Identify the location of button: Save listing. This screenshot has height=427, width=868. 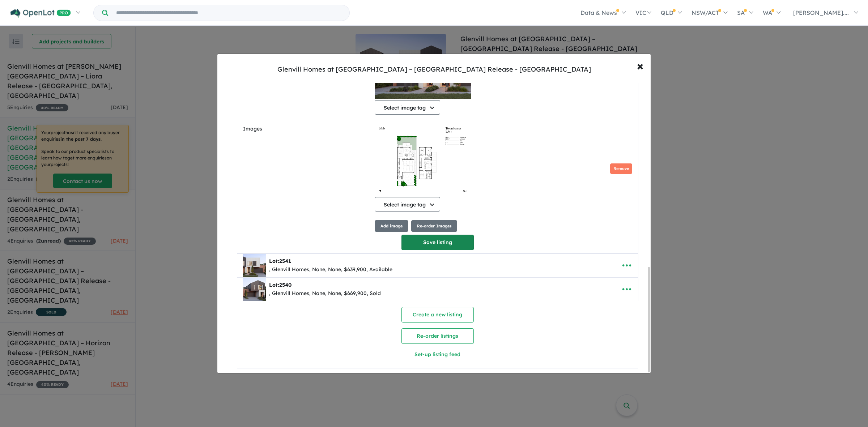
(437, 242).